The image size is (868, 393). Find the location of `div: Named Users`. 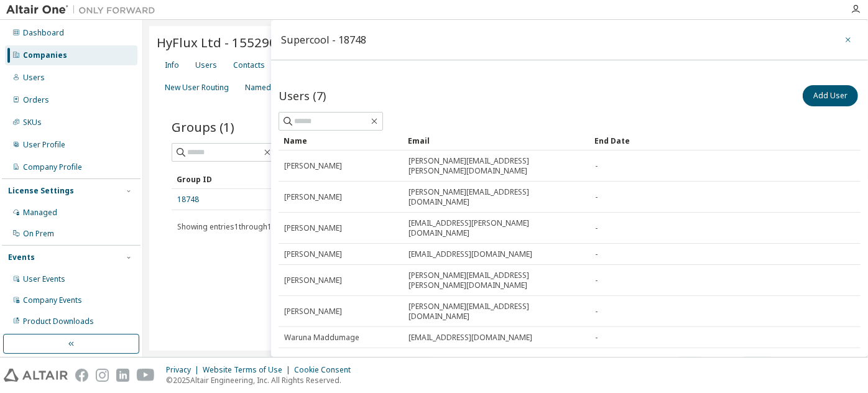

div: Named Users is located at coordinates (270, 87).